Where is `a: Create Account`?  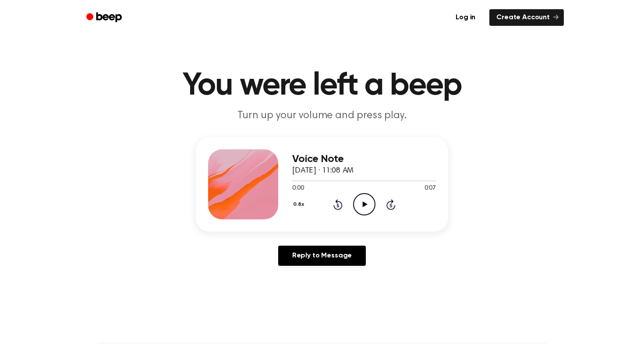
a: Create Account is located at coordinates (526, 17).